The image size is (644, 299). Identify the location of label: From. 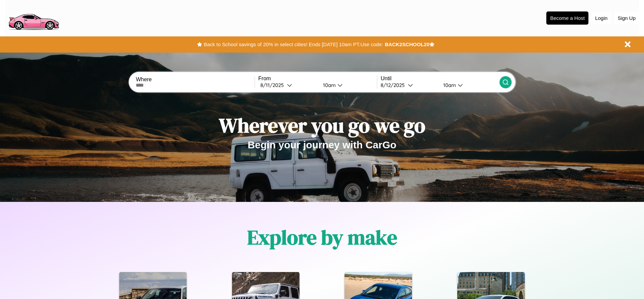
(318, 78).